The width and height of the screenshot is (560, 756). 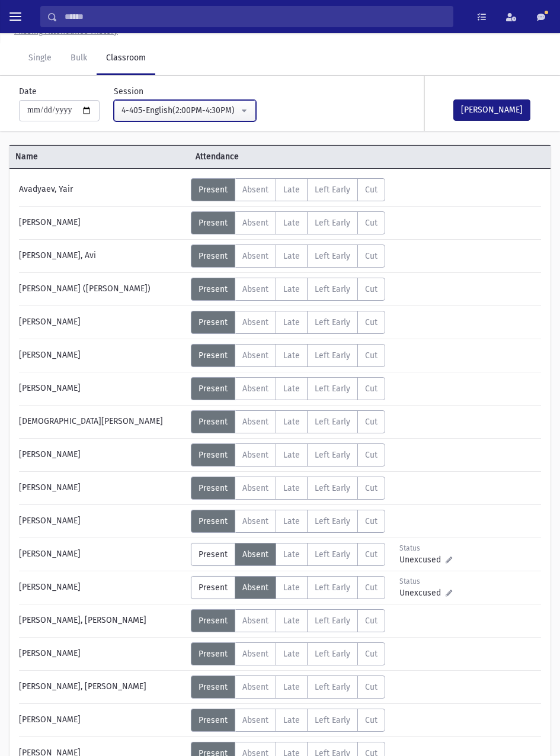 What do you see at coordinates (425, 581) in the screenshot?
I see `div: Status` at bounding box center [425, 581].